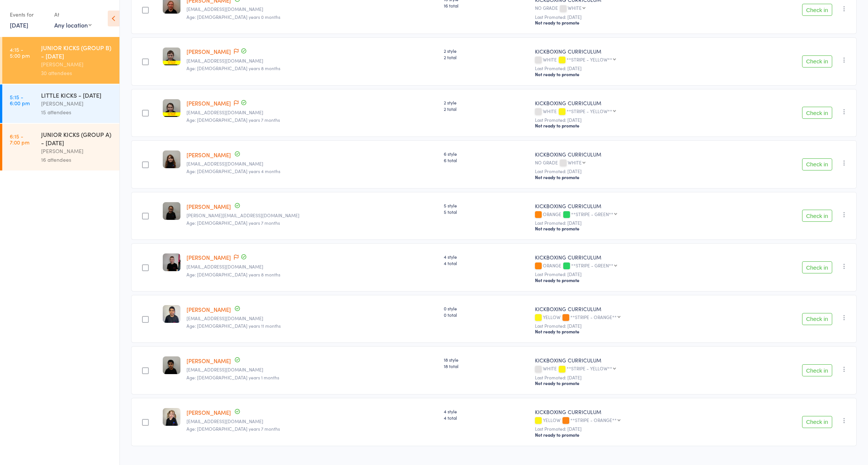 The height and width of the screenshot is (465, 868). What do you see at coordinates (312, 215) in the screenshot?
I see `small: Amanda.dowling2408@gmail.com` at bounding box center [312, 215].